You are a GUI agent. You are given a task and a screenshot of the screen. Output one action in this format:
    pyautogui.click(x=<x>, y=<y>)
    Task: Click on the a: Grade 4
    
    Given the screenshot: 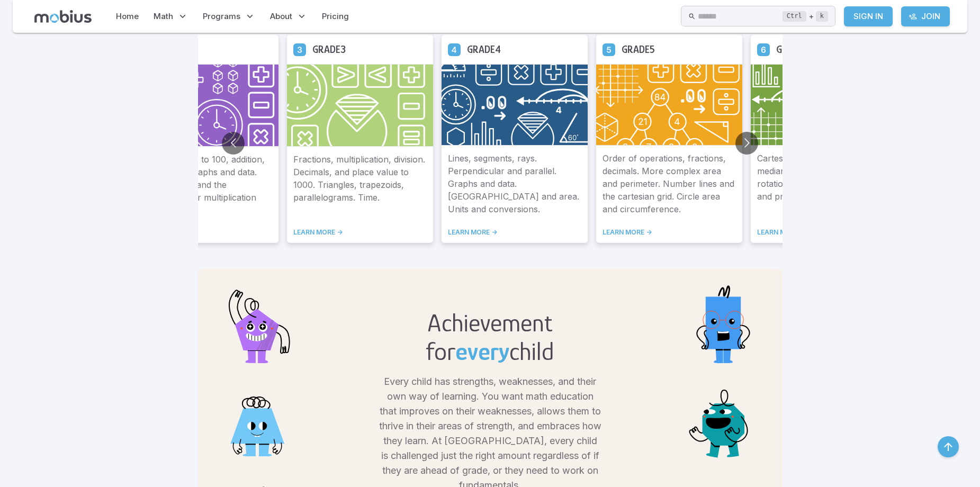 What is the action you would take?
    pyautogui.click(x=454, y=49)
    